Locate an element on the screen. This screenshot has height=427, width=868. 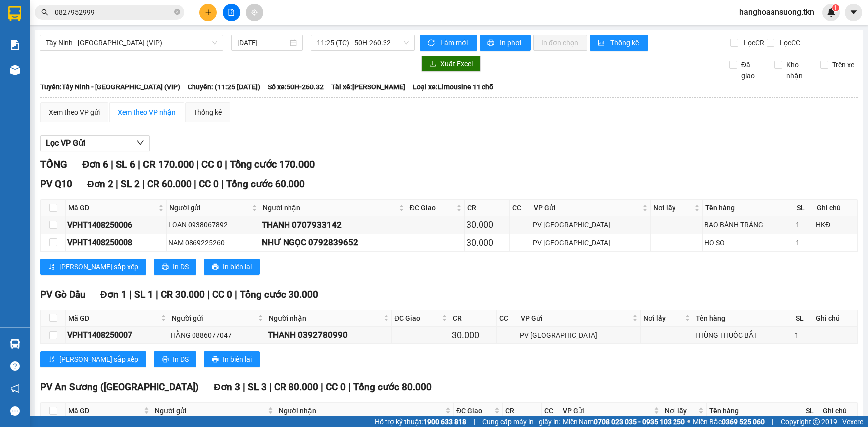
span: Tây Ninh - Sài Gòn (VIP) is located at coordinates (131, 43).